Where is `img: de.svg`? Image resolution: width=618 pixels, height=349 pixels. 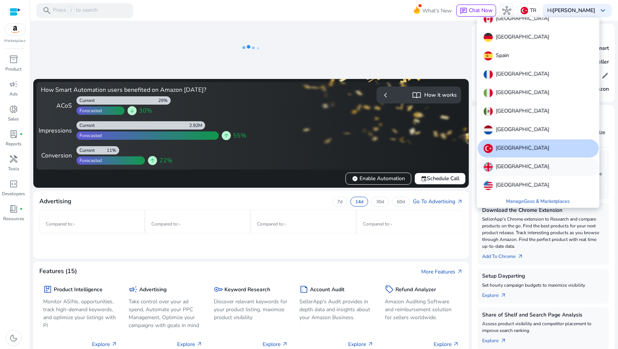
img: de.svg is located at coordinates (488, 37).